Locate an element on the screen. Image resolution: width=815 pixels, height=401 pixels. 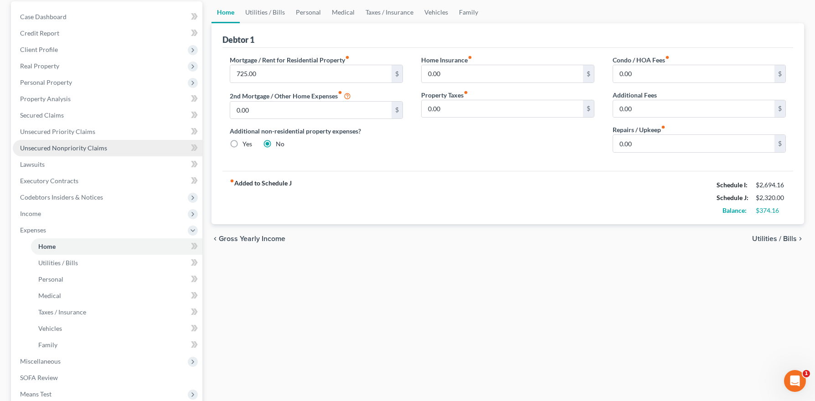
span: Property Analysis is located at coordinates (45, 98).